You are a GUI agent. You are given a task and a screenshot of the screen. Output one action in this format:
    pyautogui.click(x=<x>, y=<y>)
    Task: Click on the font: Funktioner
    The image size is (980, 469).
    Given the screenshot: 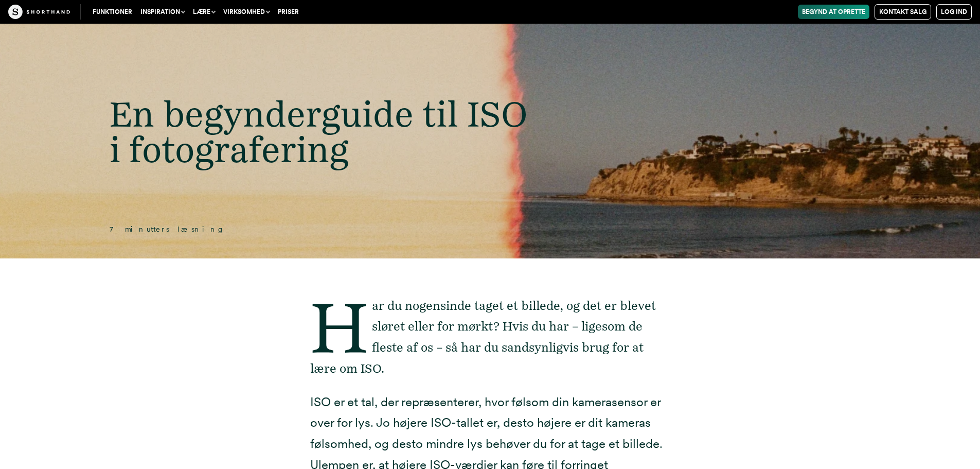 What is the action you would take?
    pyautogui.click(x=112, y=12)
    